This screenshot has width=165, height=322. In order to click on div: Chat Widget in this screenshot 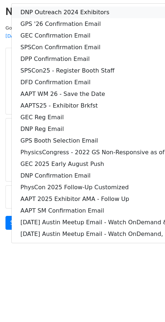, I will do `click(146, 304)`.